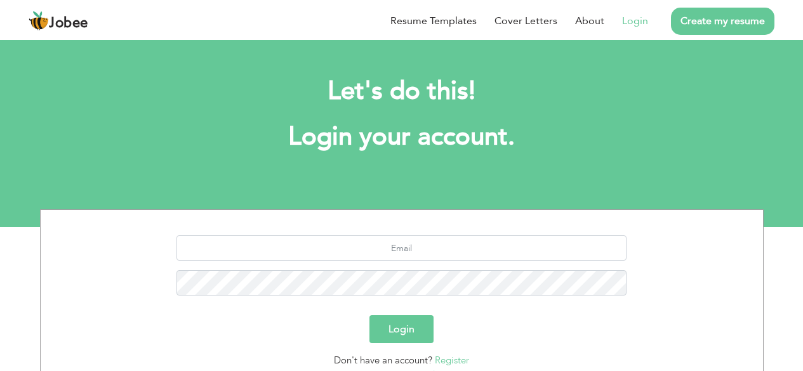  What do you see at coordinates (433, 21) in the screenshot?
I see `a: Resume Templates` at bounding box center [433, 21].